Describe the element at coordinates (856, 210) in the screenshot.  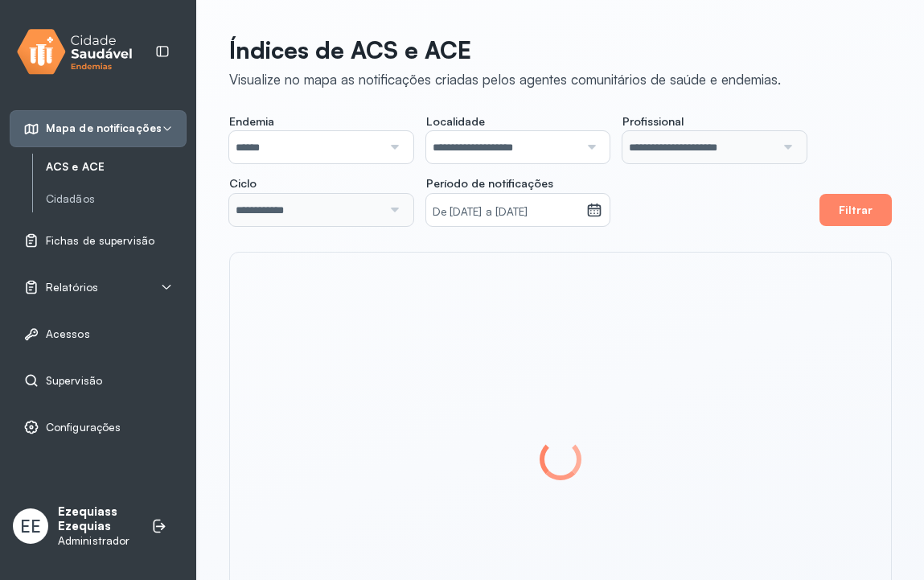
I see `button: Filtrar` at that location.